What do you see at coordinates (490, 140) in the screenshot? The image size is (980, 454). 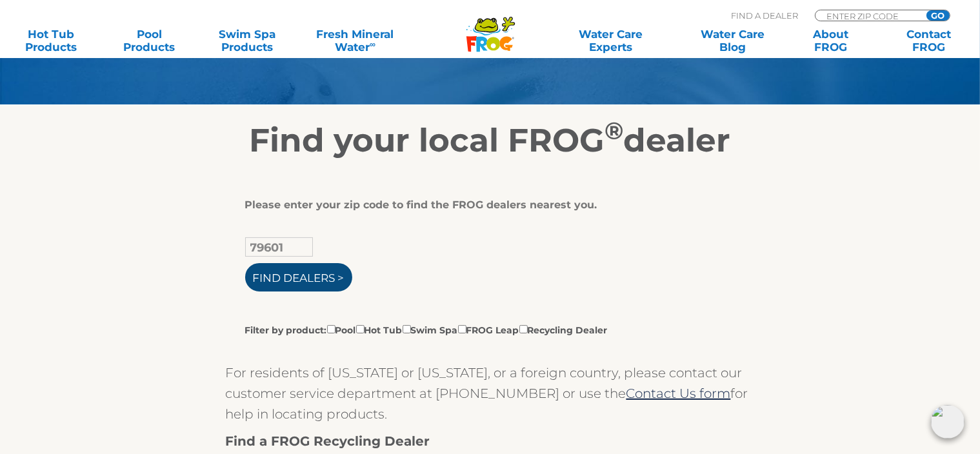 I see `h2: Find your local FROG dealer` at bounding box center [490, 140].